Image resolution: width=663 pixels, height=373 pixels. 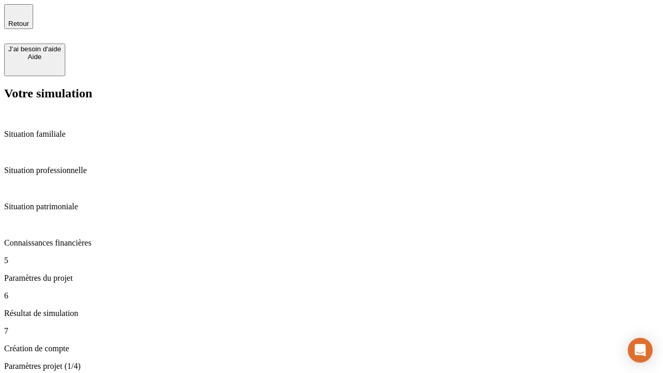 What do you see at coordinates (19, 17) in the screenshot?
I see `button: Retour` at bounding box center [19, 17].